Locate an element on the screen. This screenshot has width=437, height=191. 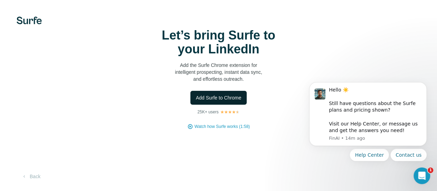
p: Message from FinAI, sent 14m ago is located at coordinates (76, 78).